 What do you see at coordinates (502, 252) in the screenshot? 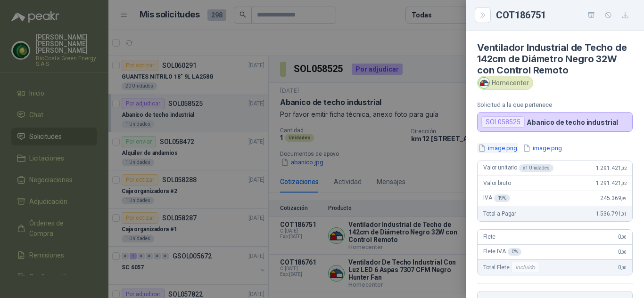
I see `span: Flete IVA` at bounding box center [502, 252].